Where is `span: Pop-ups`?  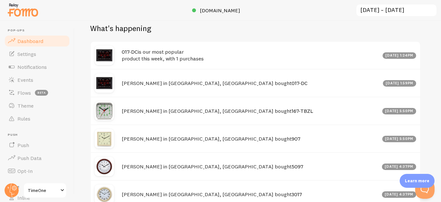 span: Pop-ups is located at coordinates (39, 30).